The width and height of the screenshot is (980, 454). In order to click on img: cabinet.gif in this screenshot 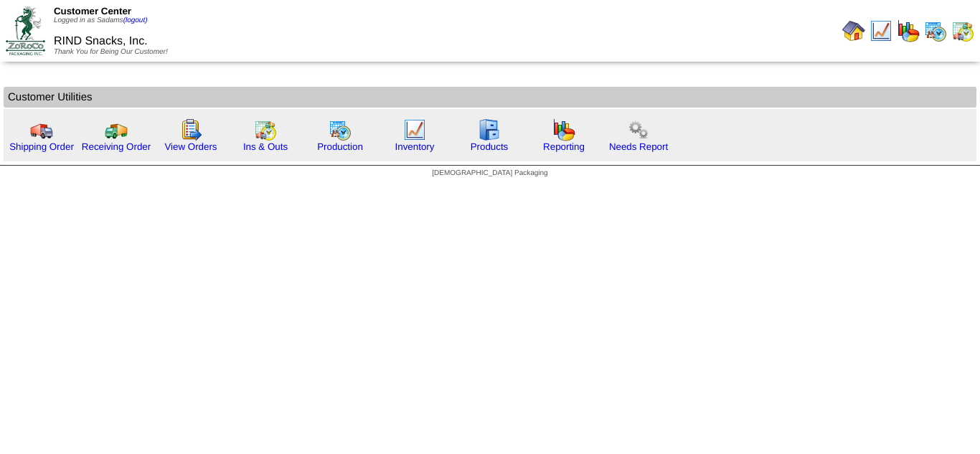, I will do `click(489, 130)`.